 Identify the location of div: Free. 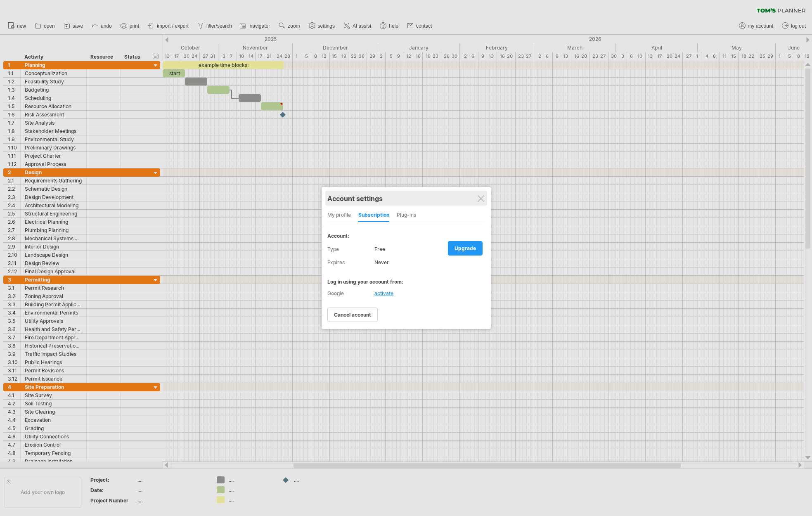
(429, 250).